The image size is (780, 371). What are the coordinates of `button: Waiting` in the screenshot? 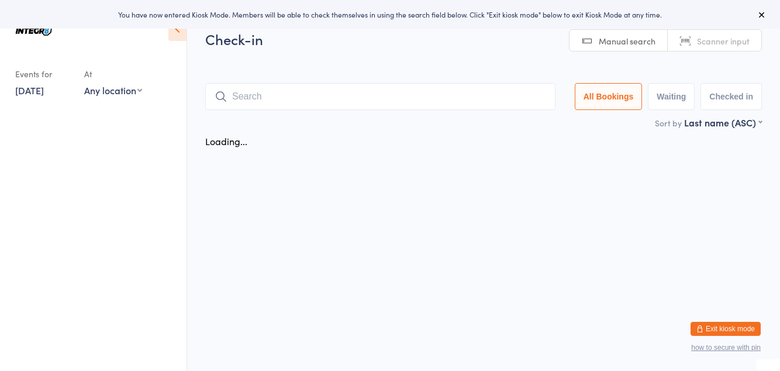 It's located at (671, 96).